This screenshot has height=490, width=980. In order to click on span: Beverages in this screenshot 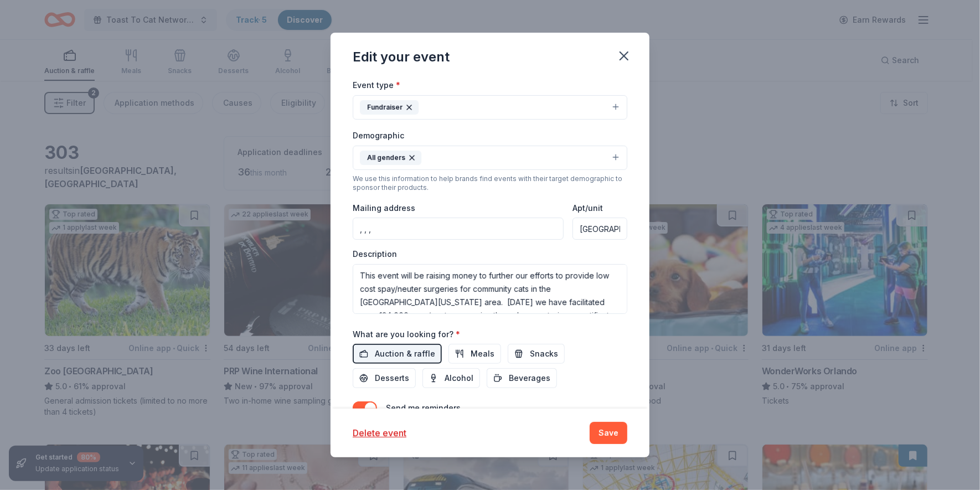, I will do `click(530, 378)`.